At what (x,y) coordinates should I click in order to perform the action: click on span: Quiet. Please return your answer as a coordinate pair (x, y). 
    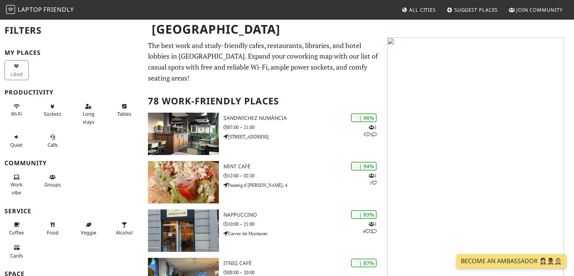
    Looking at the image, I should click on (16, 145).